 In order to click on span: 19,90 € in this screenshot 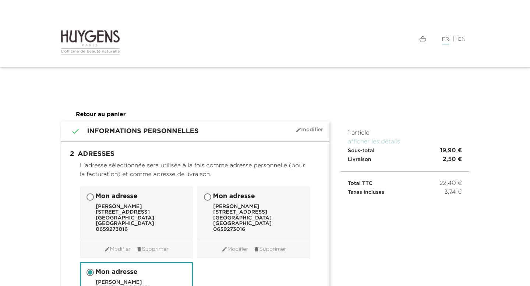, I will do `click(451, 151)`.